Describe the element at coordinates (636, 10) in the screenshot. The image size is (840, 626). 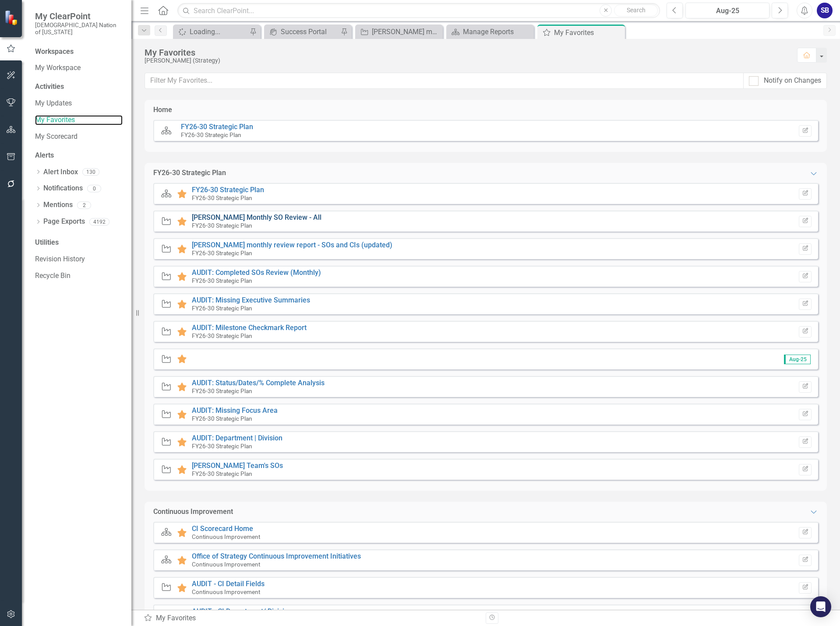
I see `span: Search` at that location.